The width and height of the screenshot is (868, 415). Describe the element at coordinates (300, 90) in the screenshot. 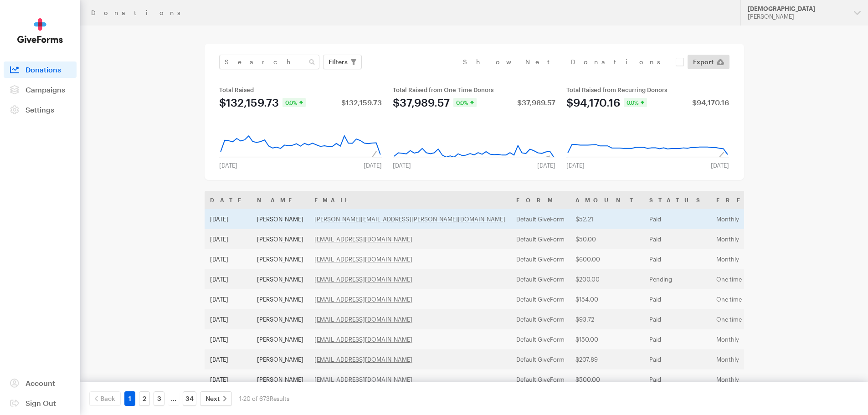

I see `div: Total Raised` at that location.